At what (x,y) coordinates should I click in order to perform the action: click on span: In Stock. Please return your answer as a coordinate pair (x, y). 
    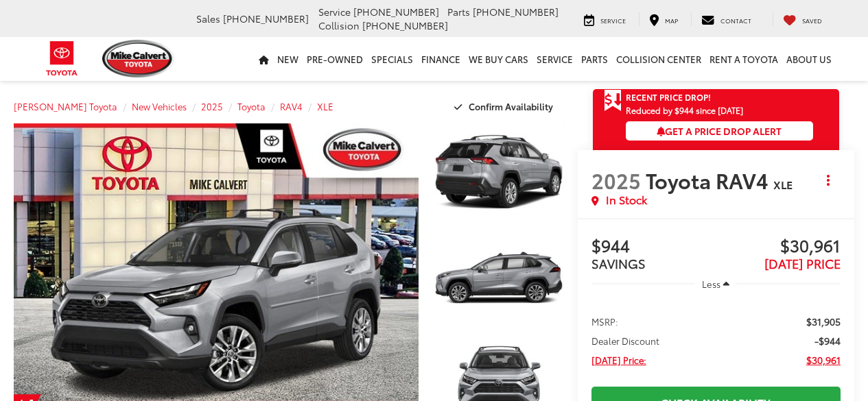
    Looking at the image, I should click on (626, 199).